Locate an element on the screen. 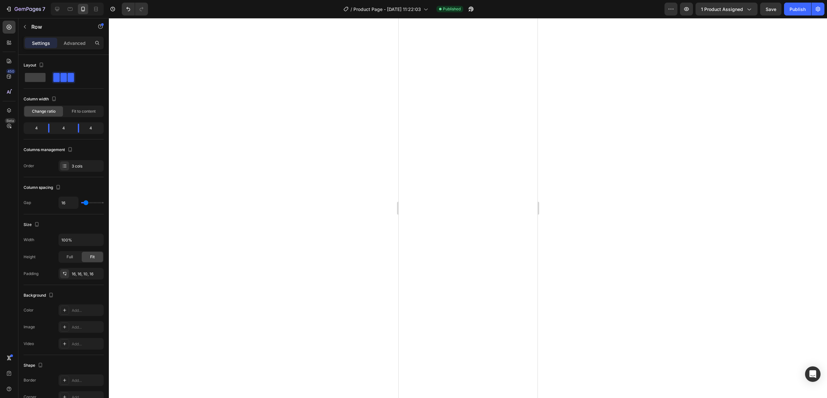 This screenshot has width=827, height=398. div: Gap is located at coordinates (27, 203).